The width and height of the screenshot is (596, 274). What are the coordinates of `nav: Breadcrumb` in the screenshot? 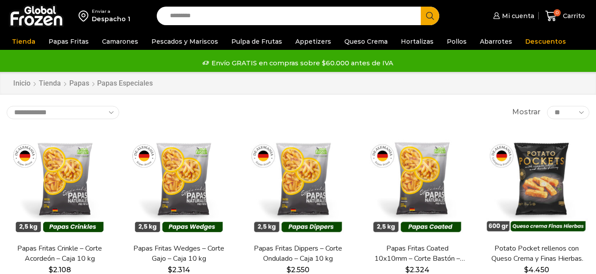 It's located at (83, 83).